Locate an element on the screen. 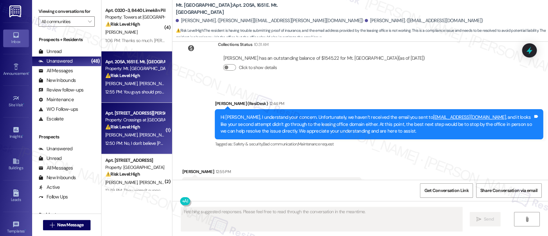 Image resolution: width=548 pixels, height=236 pixels. span: New Message is located at coordinates (70, 225).